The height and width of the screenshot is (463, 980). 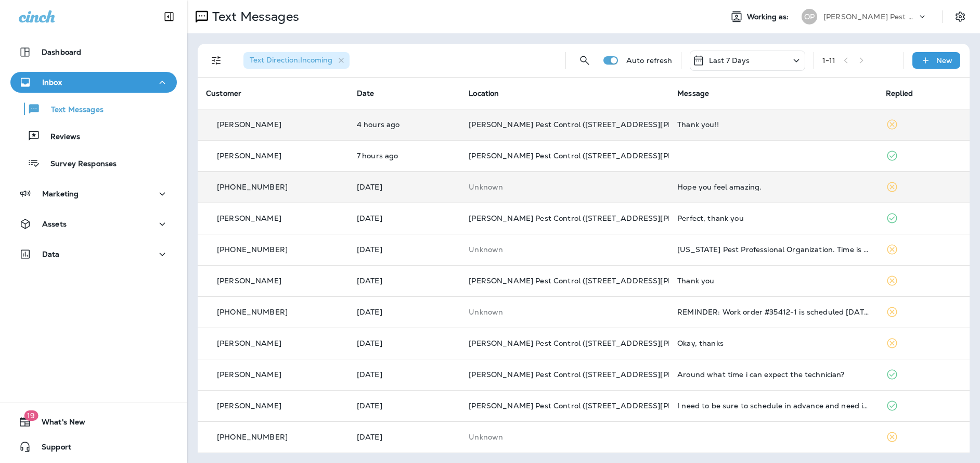 I want to click on p: Last 7 Days, so click(x=729, y=61).